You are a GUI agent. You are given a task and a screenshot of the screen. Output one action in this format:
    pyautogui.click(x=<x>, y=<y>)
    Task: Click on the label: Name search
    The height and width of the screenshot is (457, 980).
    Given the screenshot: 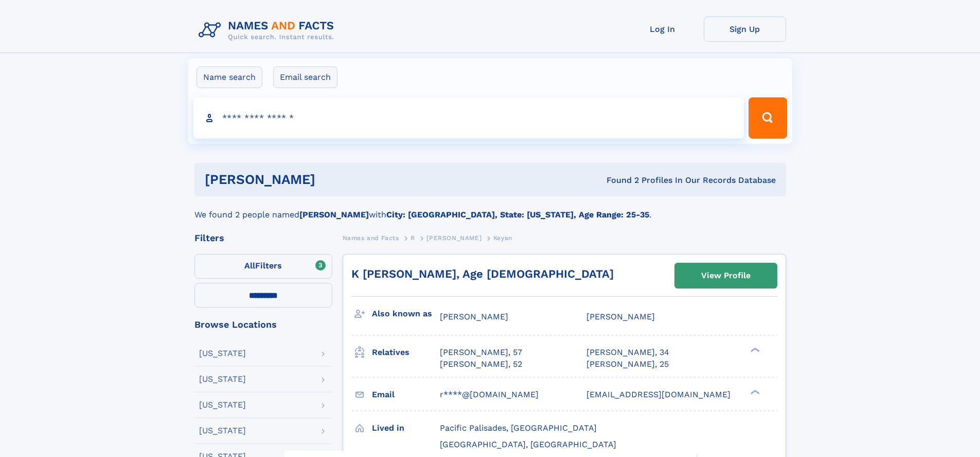 What is the action you would take?
    pyautogui.click(x=229, y=77)
    